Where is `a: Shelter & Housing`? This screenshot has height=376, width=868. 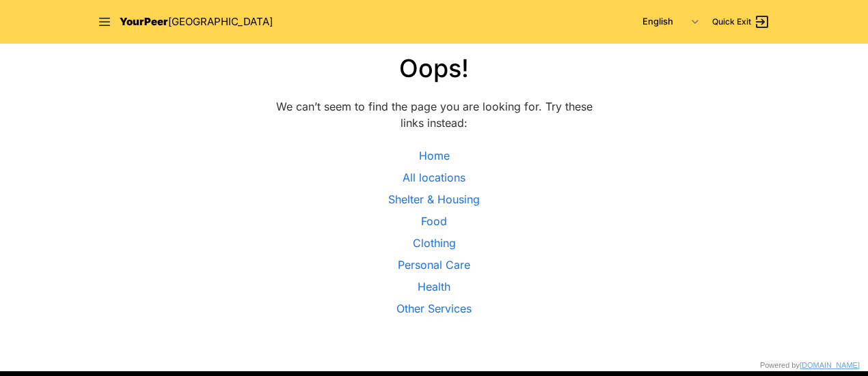 a: Shelter & Housing is located at coordinates (434, 199).